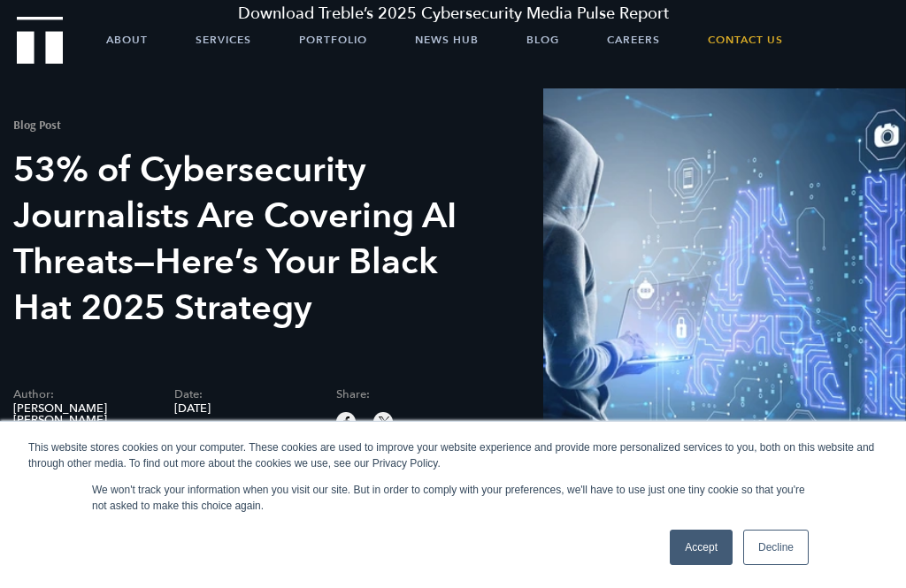 The width and height of the screenshot is (906, 588). Describe the element at coordinates (222, 39) in the screenshot. I see `a: Services` at that location.